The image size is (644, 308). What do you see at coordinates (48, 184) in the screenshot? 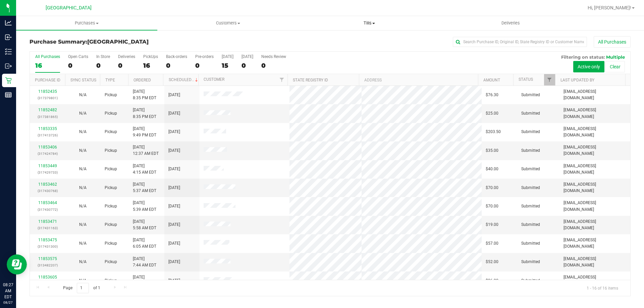
I see `a: 11853462` at bounding box center [48, 184].